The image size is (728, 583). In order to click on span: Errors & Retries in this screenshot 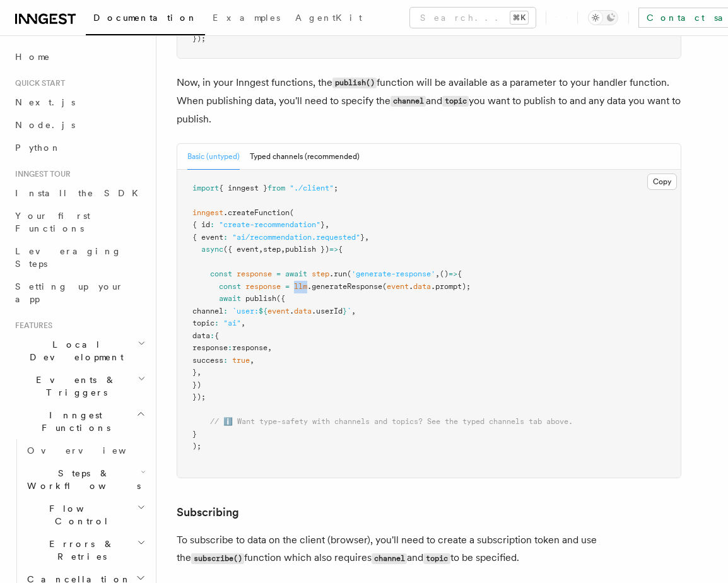, I will do `click(79, 550)`.